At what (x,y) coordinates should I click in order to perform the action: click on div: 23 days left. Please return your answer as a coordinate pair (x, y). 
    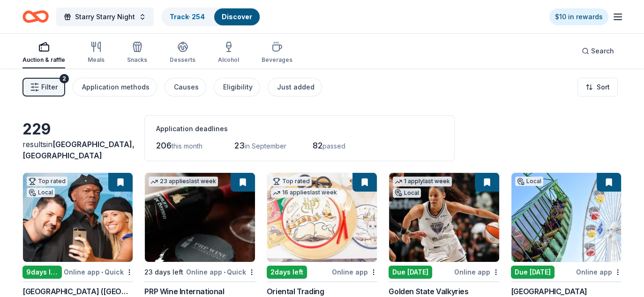
    Looking at the image, I should click on (164, 272).